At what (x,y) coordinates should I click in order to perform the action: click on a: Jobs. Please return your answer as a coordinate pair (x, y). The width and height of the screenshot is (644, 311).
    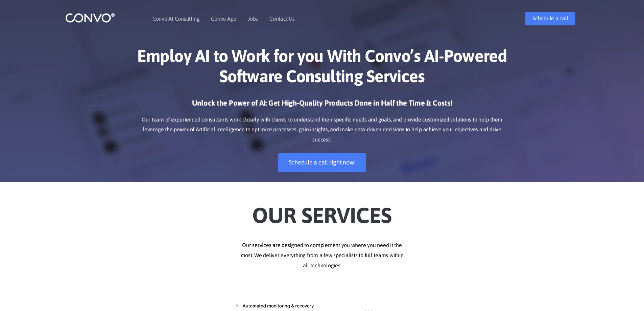
    Looking at the image, I should click on (253, 19).